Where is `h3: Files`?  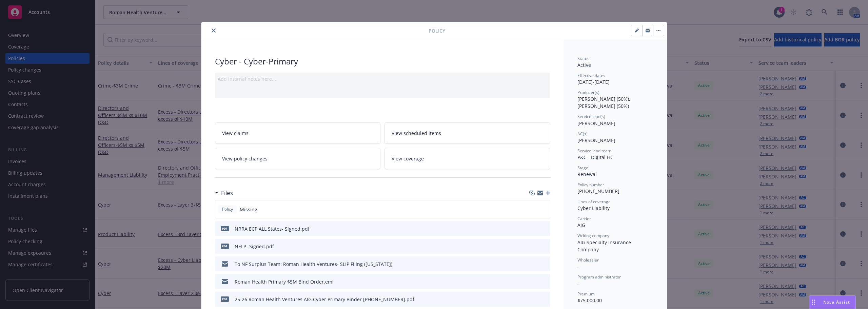 h3: Files is located at coordinates (227, 193).